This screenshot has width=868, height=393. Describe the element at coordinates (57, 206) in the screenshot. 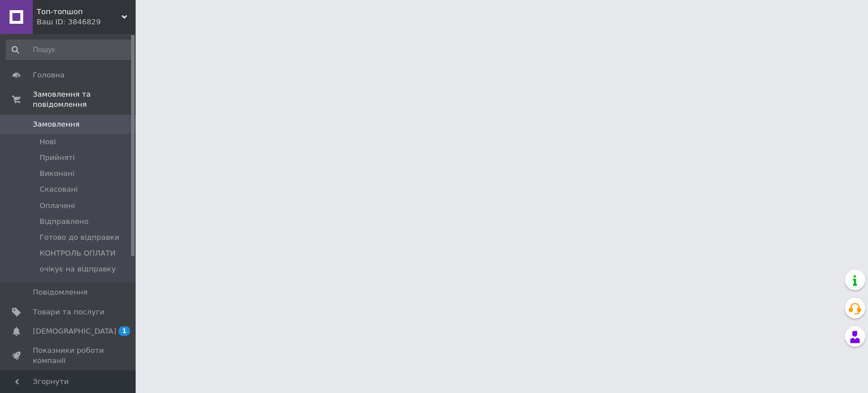

I see `span: Оплачені` at that location.